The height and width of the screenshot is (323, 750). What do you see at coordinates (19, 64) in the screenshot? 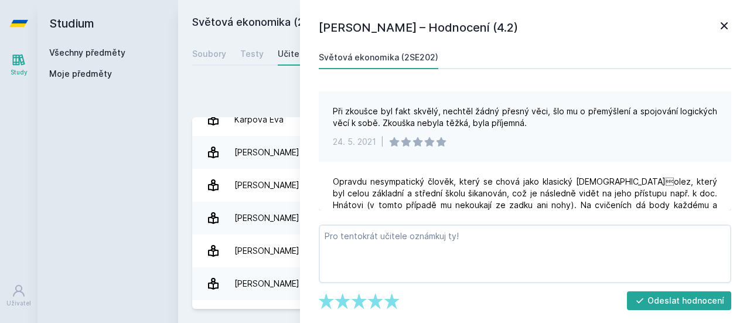
I see `a: Study` at bounding box center [19, 64].